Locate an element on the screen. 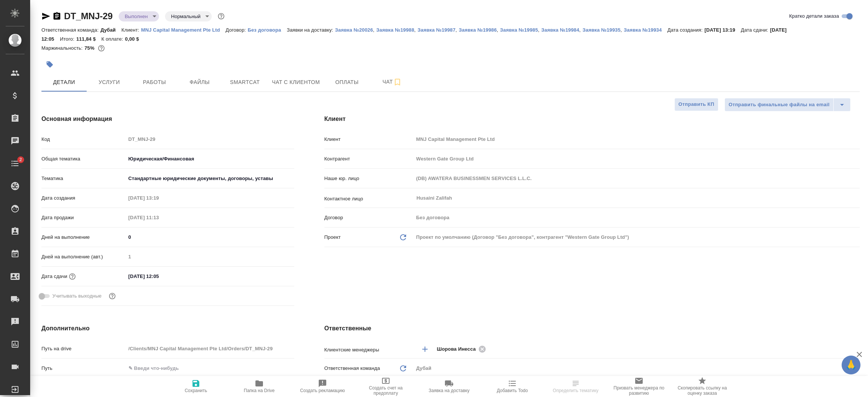  span: Чат is located at coordinates (392, 82).